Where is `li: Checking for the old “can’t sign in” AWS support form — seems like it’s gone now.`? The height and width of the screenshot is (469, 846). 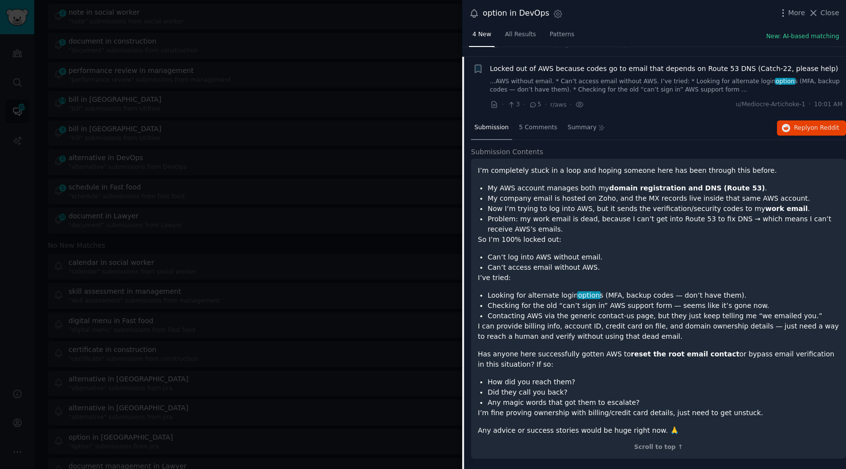 li: Checking for the old “can’t sign in” AWS support form — seems like it’s gone now. is located at coordinates (663, 305).